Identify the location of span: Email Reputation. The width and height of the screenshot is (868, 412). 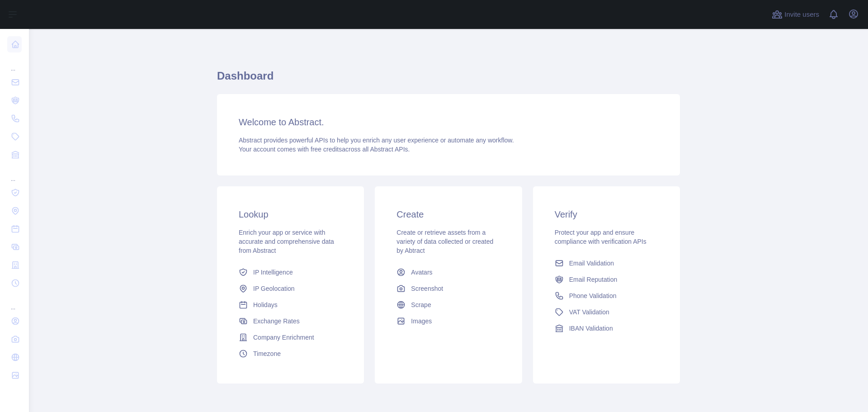
(593, 279).